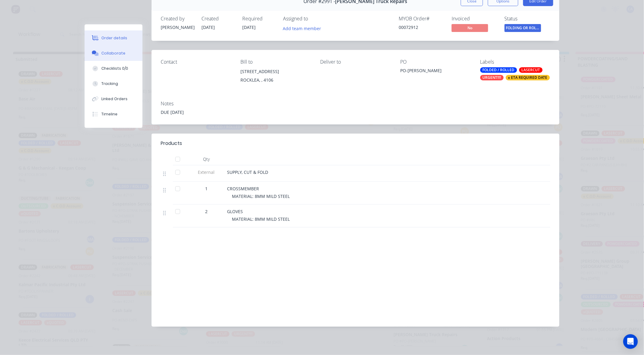 The image size is (644, 355). What do you see at coordinates (206, 211) in the screenshot?
I see `span: 2` at bounding box center [206, 211].